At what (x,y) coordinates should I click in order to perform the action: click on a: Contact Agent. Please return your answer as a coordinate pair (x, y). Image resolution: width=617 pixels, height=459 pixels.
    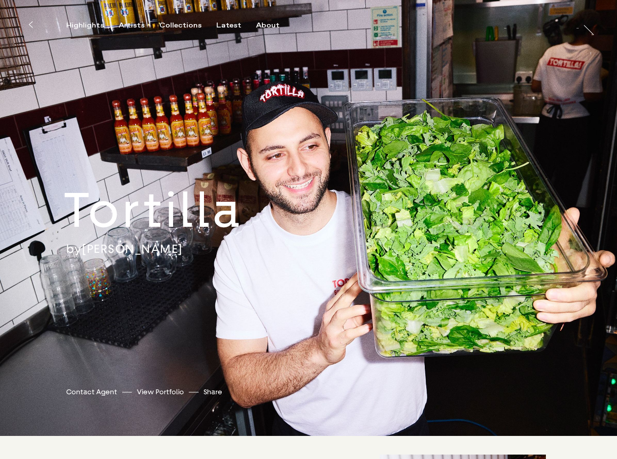
    Looking at the image, I should click on (92, 391).